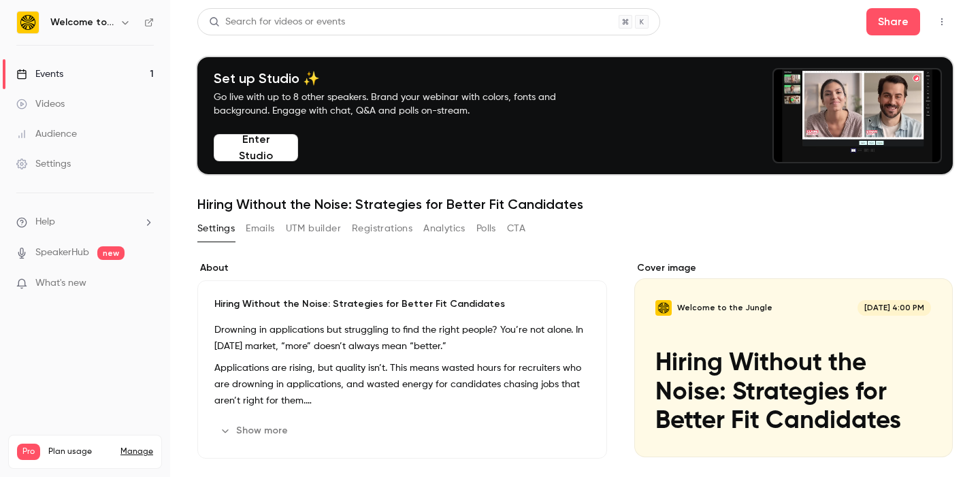  What do you see at coordinates (313, 228) in the screenshot?
I see `button: UTM builder` at bounding box center [313, 228].